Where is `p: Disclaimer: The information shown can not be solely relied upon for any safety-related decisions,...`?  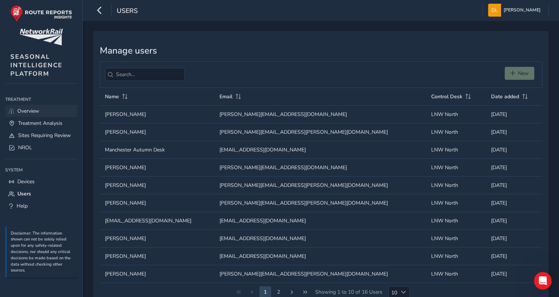
p: Disclaimer: The information shown can not be solely relied upon for any safety-related decisions,... is located at coordinates (42, 252).